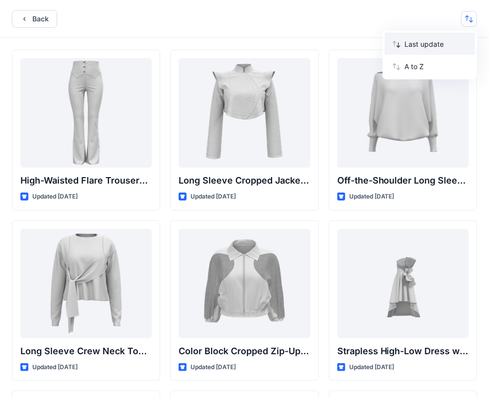 This screenshot has width=489, height=398. Describe the element at coordinates (244, 180) in the screenshot. I see `p: Long Sleeve Cropped Jacket with Mandarin Collar and Shoulder Detail` at that location.